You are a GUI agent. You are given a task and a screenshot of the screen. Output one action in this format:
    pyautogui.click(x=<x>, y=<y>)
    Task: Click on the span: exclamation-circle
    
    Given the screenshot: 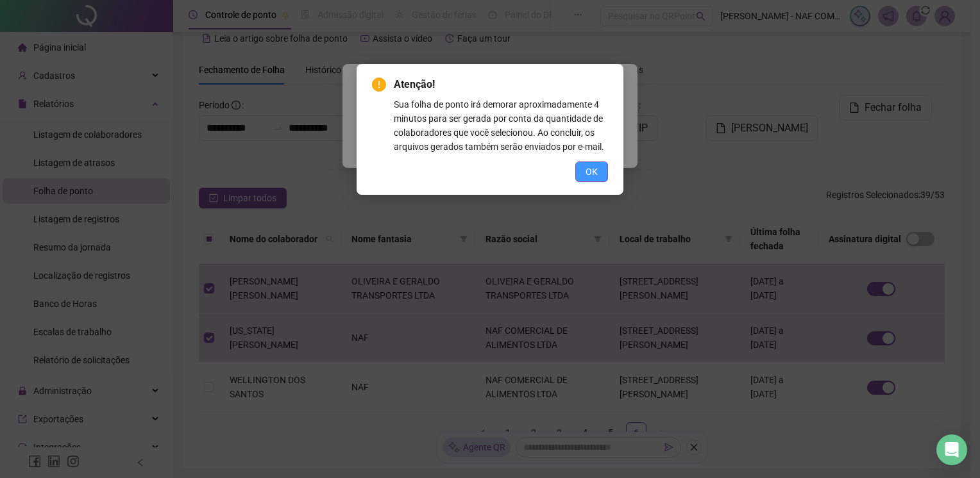 What is the action you would take?
    pyautogui.click(x=379, y=85)
    